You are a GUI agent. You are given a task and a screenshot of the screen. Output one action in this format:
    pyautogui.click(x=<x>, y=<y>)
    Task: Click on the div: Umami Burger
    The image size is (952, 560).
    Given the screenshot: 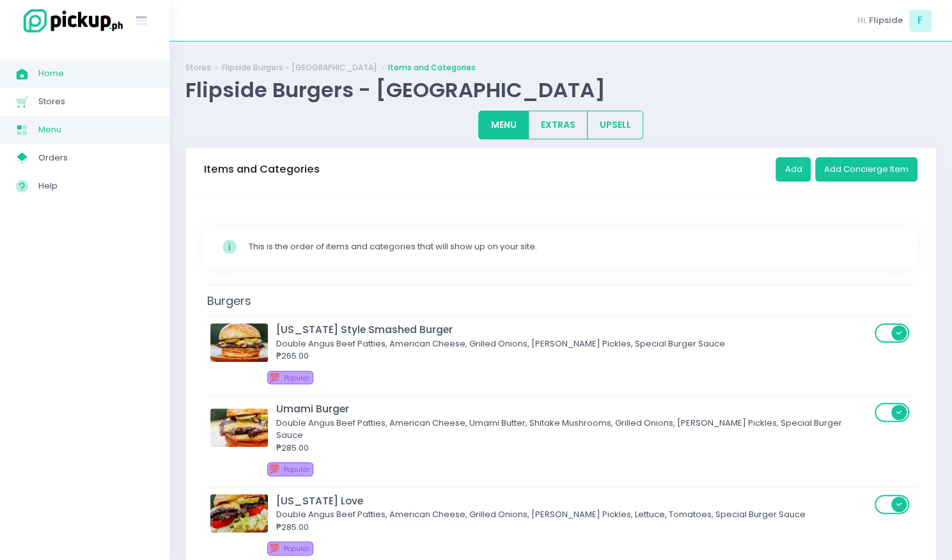 What is the action you would take?
    pyautogui.click(x=573, y=408)
    